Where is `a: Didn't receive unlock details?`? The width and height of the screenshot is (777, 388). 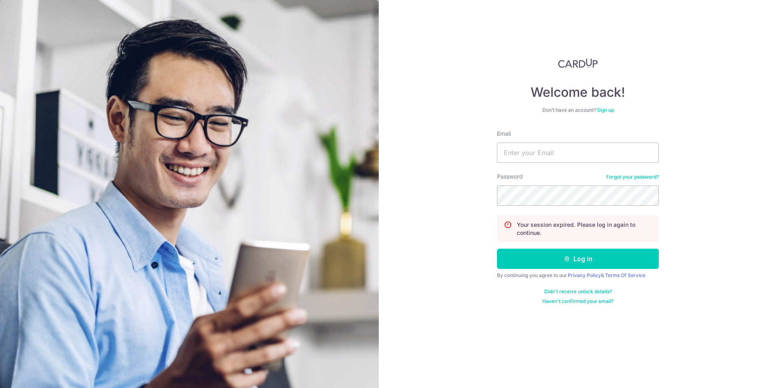 a: Didn't receive unlock details? is located at coordinates (578, 291).